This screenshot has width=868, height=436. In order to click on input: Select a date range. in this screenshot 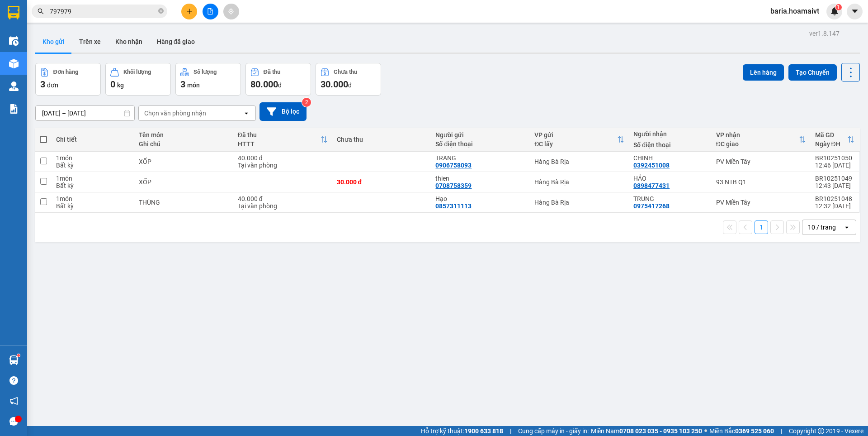, I will do `click(85, 113)`.